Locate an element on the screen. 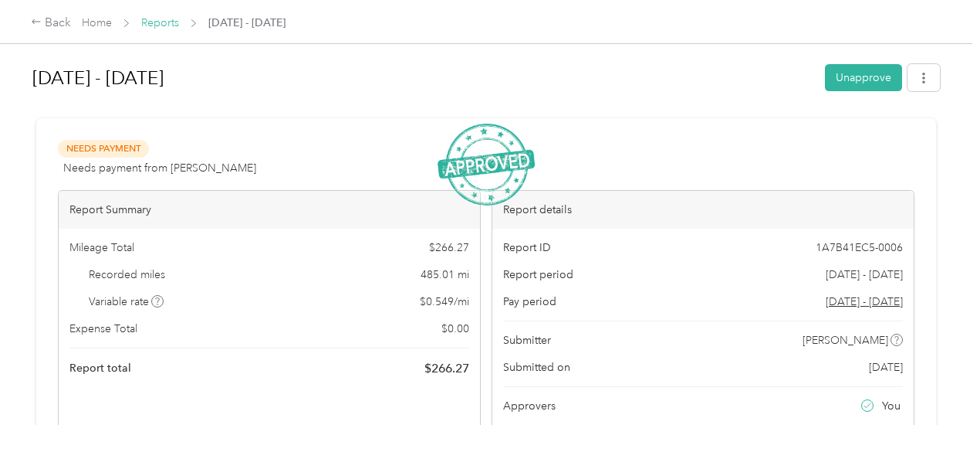 The image size is (980, 452). span: Mileage Total is located at coordinates (102, 247).